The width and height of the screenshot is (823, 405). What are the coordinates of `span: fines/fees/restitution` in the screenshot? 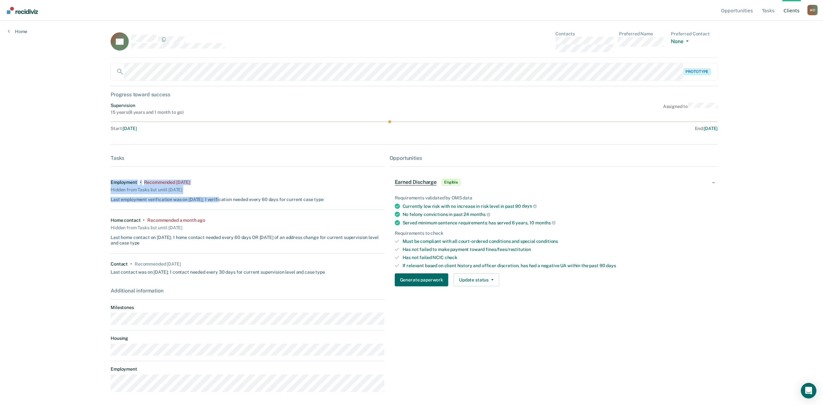 It's located at (508, 249).